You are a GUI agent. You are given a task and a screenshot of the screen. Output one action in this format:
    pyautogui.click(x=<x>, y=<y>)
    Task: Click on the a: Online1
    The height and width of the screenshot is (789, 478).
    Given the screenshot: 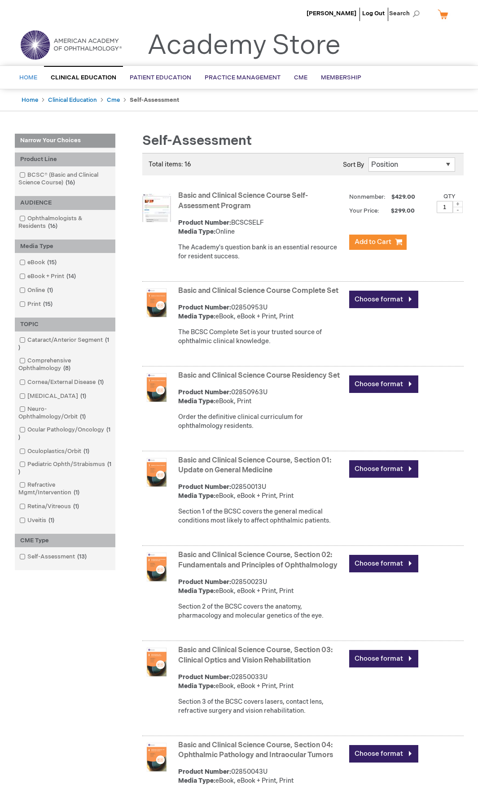 What is the action you would take?
    pyautogui.click(x=37, y=290)
    